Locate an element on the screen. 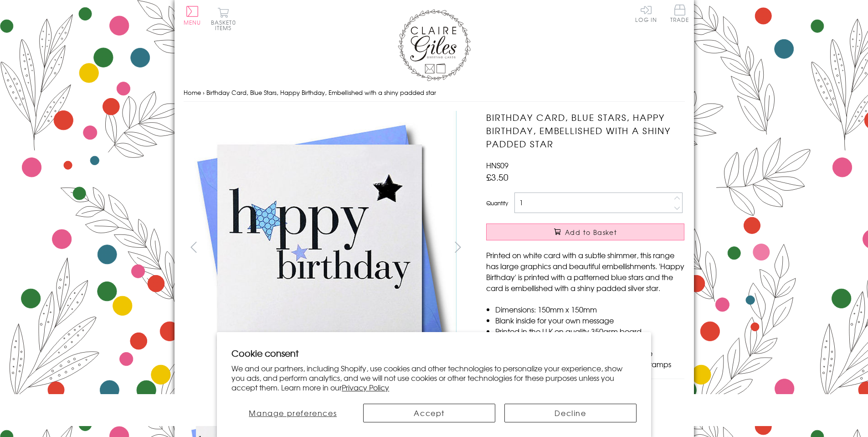 Image resolution: width=868 pixels, height=437 pixels. li: Printed in the U.K on quality 350gsm board is located at coordinates (590, 331).